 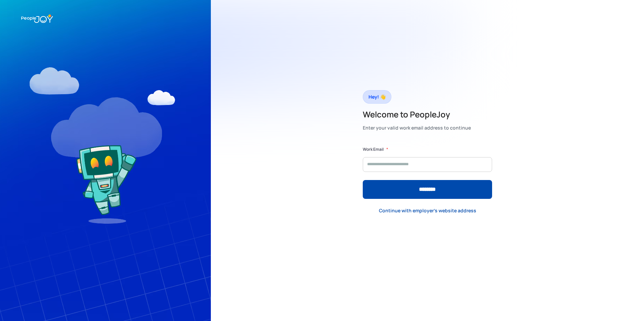 What do you see at coordinates (417, 128) in the screenshot?
I see `div: Enter your valid work email address to continue` at bounding box center [417, 128].